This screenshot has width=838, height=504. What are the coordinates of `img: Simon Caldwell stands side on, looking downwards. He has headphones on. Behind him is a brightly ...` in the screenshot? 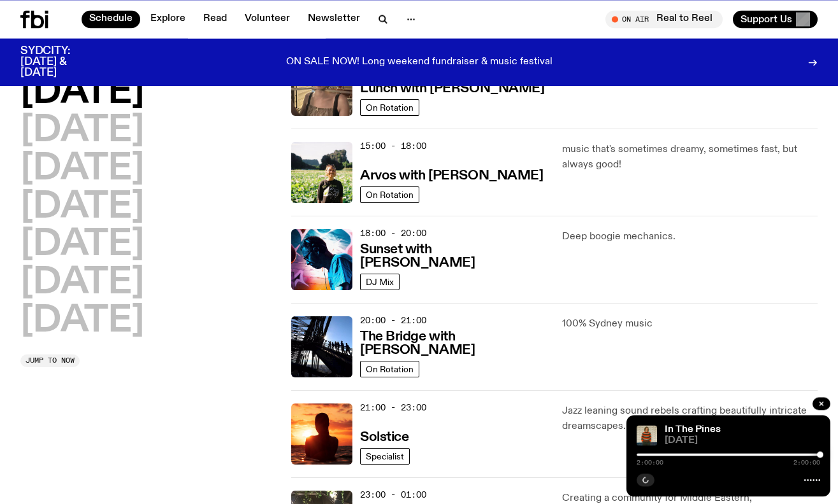 It's located at (321, 259).